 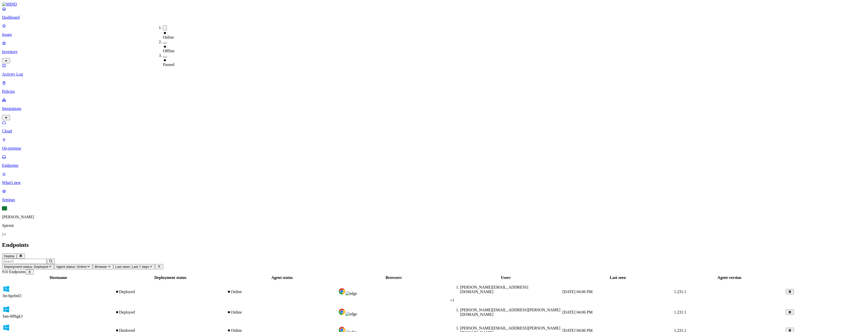 What do you see at coordinates (71, 267) in the screenshot?
I see `span: Agent status: Online` at bounding box center [71, 267].